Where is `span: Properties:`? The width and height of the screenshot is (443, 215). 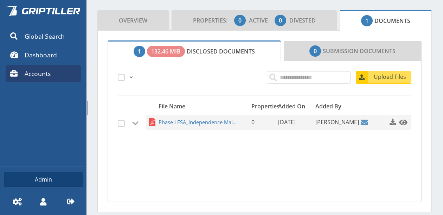 span: Properties: is located at coordinates (213, 20).